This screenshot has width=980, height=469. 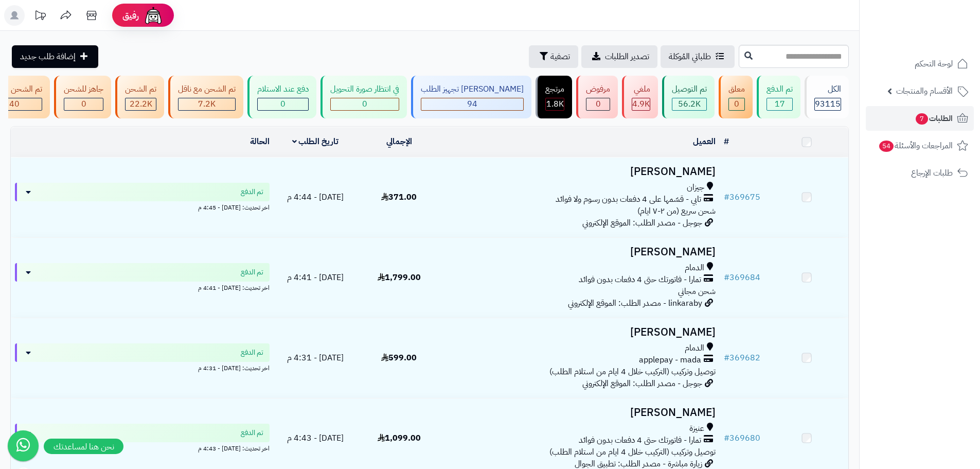 I want to click on a: #369675, so click(x=741, y=197).